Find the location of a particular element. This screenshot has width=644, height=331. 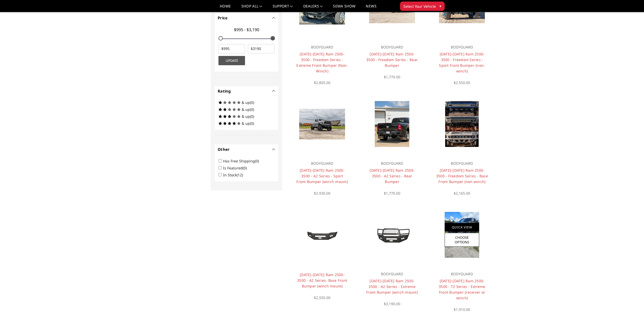

span: $2,805.00 is located at coordinates (322, 83).